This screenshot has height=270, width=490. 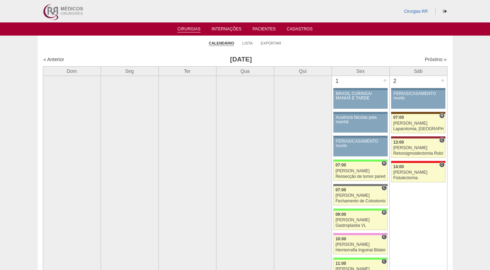 I want to click on th: Seg, so click(x=129, y=71).